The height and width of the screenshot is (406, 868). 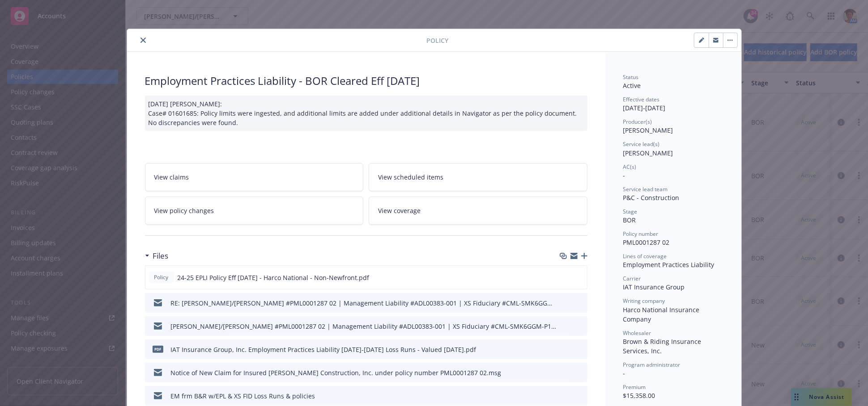 I want to click on span: P&C - Construction, so click(x=651, y=198).